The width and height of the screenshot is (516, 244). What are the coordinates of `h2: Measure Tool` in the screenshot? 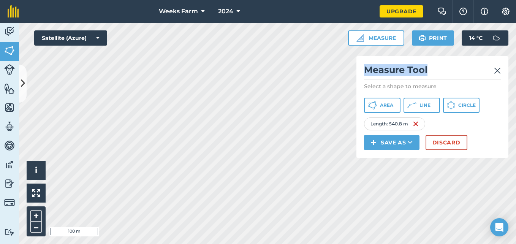 It's located at (433, 71).